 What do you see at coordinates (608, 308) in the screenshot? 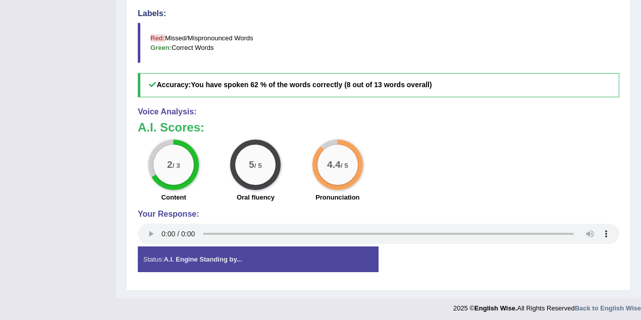
I see `a: Back to English Wise` at bounding box center [608, 308].